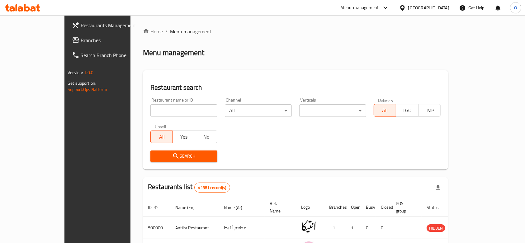  What do you see at coordinates (310, 207) in the screenshot?
I see `th: Logo` at bounding box center [310, 207].